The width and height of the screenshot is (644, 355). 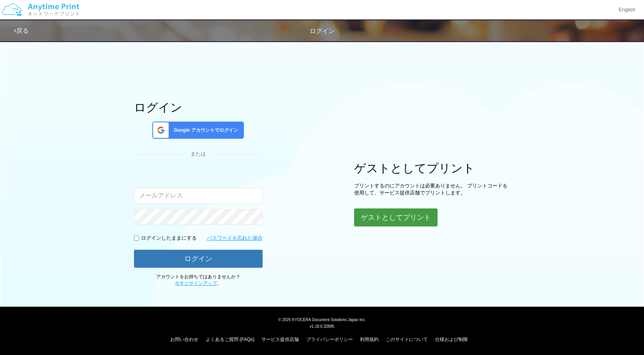 What do you see at coordinates (234, 238) in the screenshot?
I see `a: パスワードを忘れた場合` at bounding box center [234, 238].